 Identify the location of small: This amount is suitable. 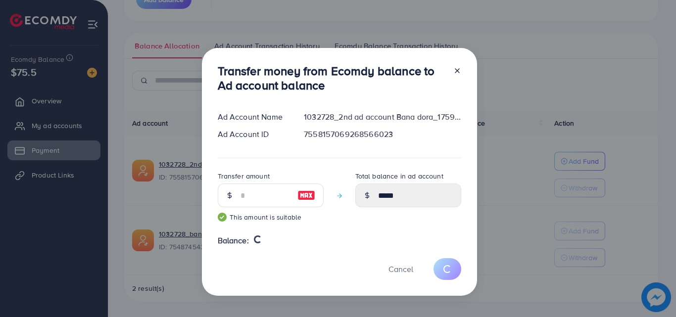
(271, 217).